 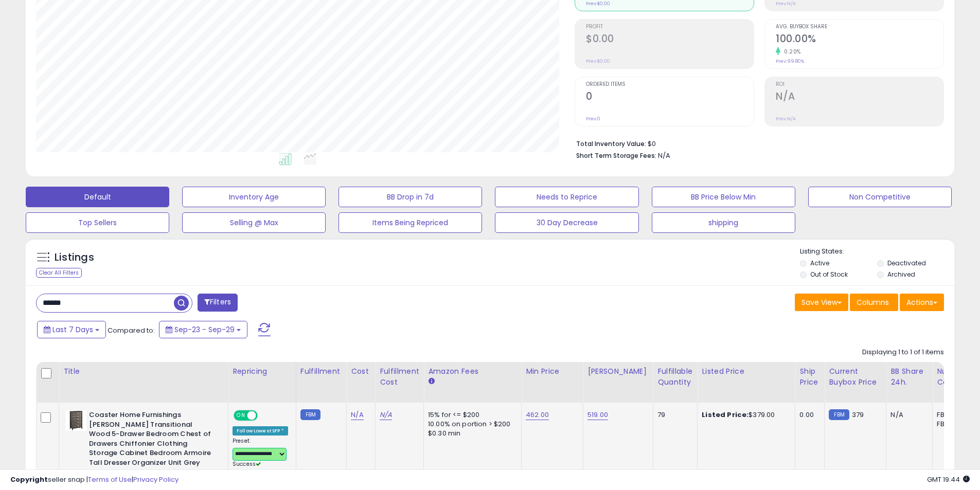 What do you see at coordinates (360, 371) in the screenshot?
I see `div: Cost` at bounding box center [360, 371].